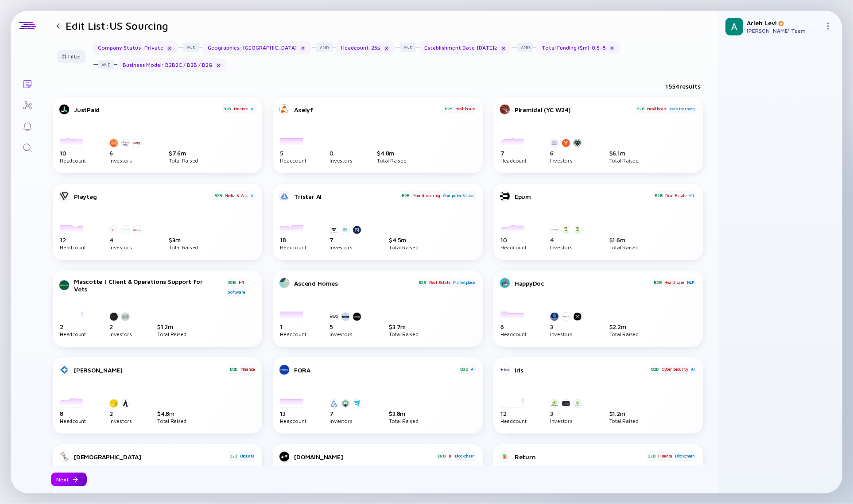  I want to click on div: NLP, so click(691, 282).